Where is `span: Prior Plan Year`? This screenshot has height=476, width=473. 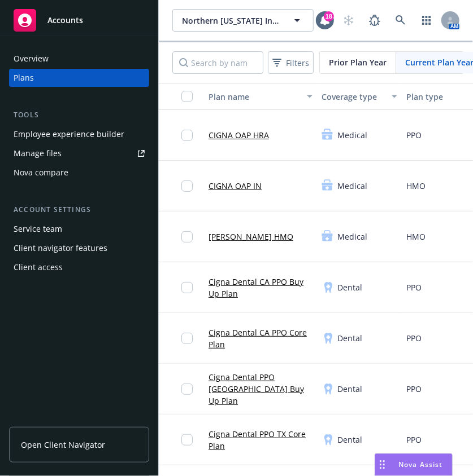 span: Prior Plan Year is located at coordinates (357, 62).